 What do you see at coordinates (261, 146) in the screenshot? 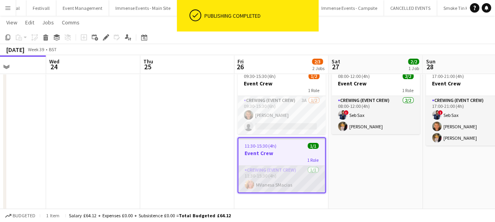
I see `span: 11:30-15:30 (4h)` at bounding box center [261, 146].